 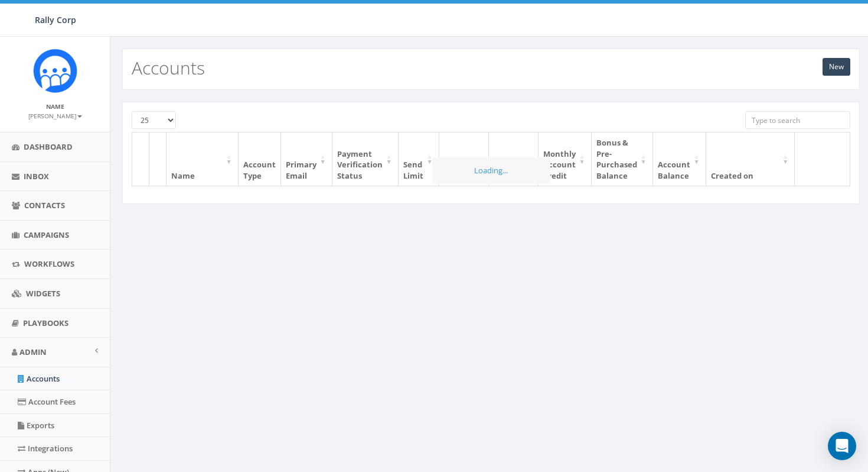 What do you see at coordinates (260, 159) in the screenshot?
I see `th: Account Type` at bounding box center [260, 159].